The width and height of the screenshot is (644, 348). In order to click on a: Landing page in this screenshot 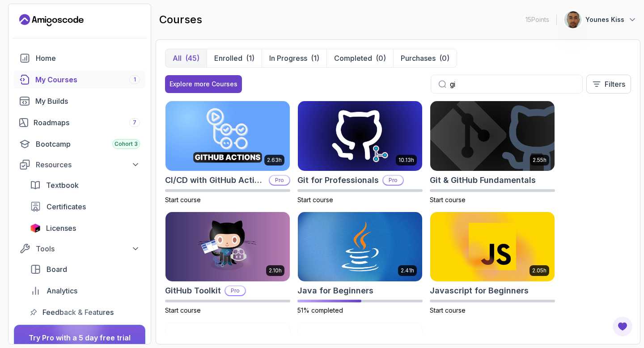, I will do `click(51, 20)`.